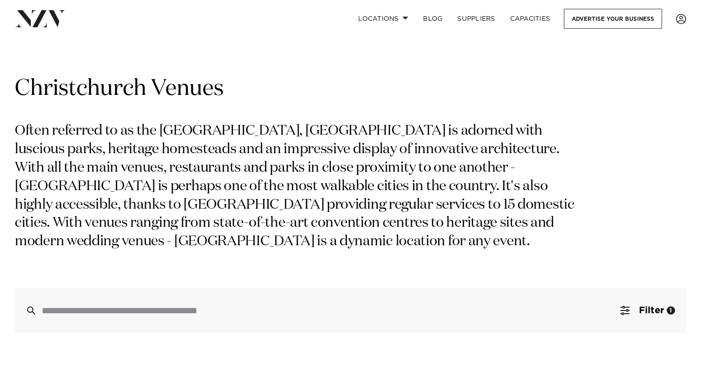  I want to click on img: nzv-logo.png, so click(40, 19).